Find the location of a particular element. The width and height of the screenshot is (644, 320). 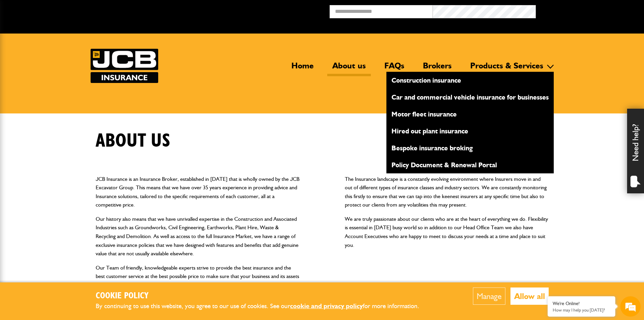

div: We're Online! is located at coordinates (581, 303).